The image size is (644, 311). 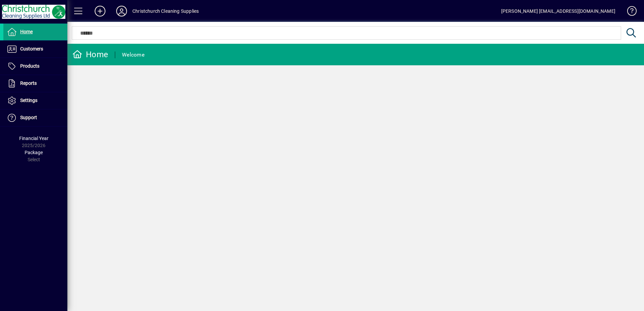 I want to click on span: Customers, so click(x=32, y=49).